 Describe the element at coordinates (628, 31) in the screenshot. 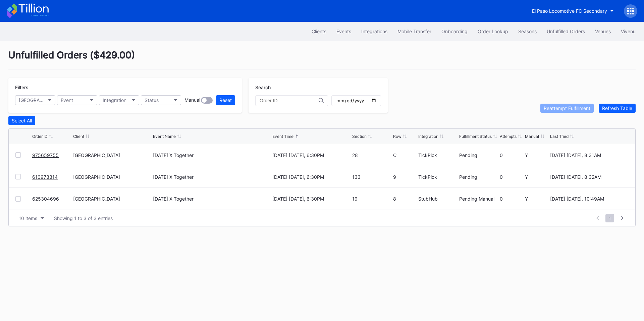

I see `div: Vivenu` at that location.